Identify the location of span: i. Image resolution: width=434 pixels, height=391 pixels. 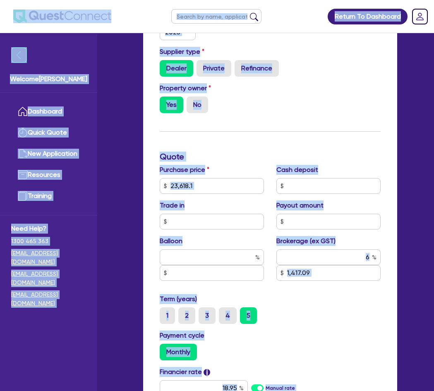
(207, 372).